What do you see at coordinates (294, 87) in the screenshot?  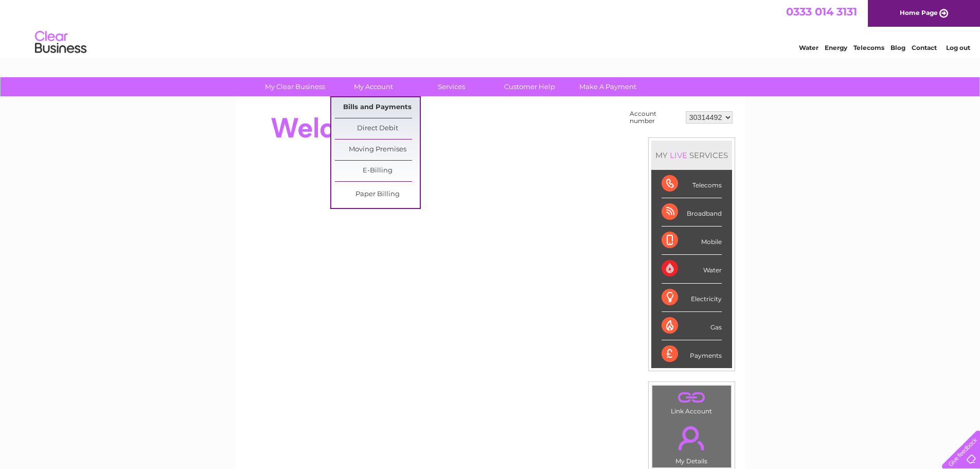 I see `a: My Clear Business` at bounding box center [294, 87].